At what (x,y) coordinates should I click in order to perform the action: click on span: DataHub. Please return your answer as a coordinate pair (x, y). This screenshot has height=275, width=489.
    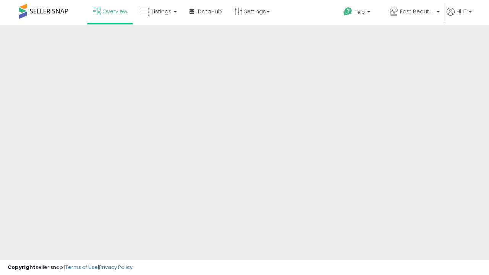
    Looking at the image, I should click on (210, 11).